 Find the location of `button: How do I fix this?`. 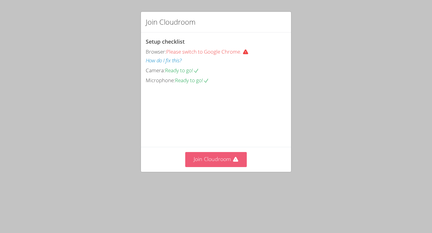

button: How do I fix this? is located at coordinates (163, 61).